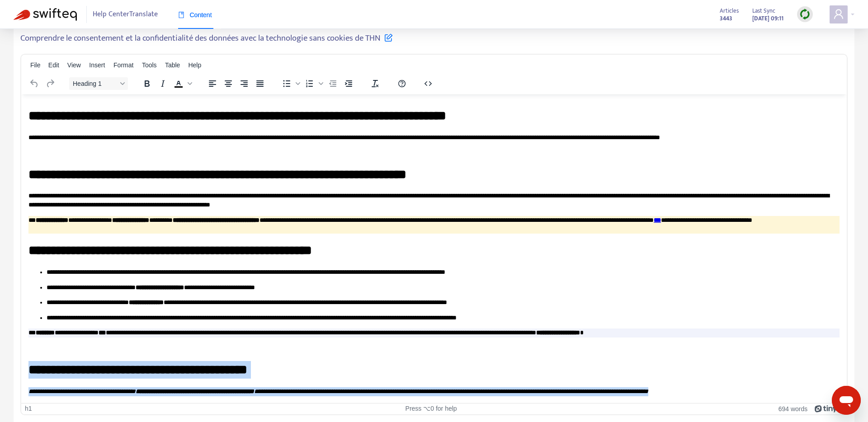  What do you see at coordinates (162, 84) in the screenshot?
I see `button: Italic` at bounding box center [162, 84].